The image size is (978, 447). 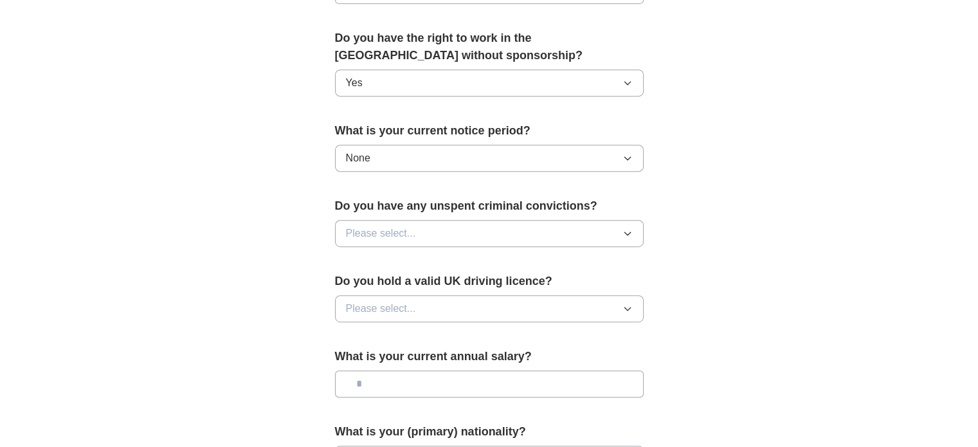 What do you see at coordinates (489, 281) in the screenshot?
I see `label: Do you hold a valid UK driving licence?` at bounding box center [489, 281].